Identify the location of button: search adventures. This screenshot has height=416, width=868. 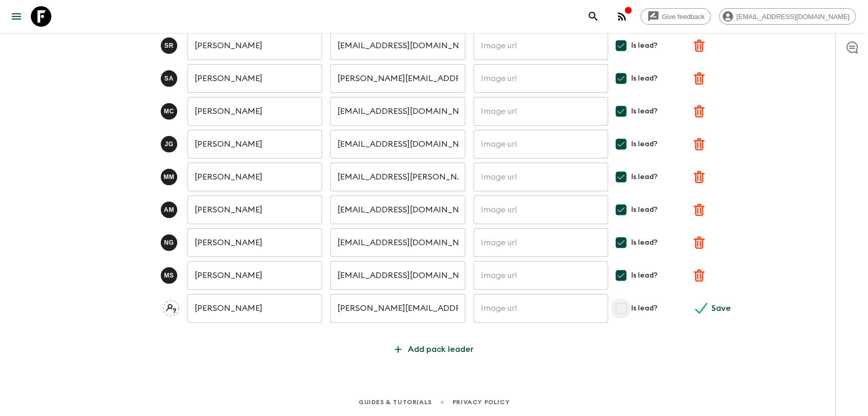
(593, 17).